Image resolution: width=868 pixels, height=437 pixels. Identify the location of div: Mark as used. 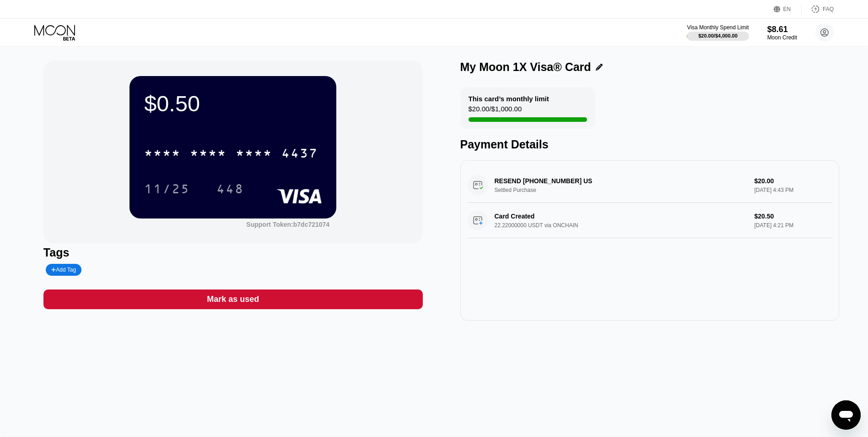
(233, 299).